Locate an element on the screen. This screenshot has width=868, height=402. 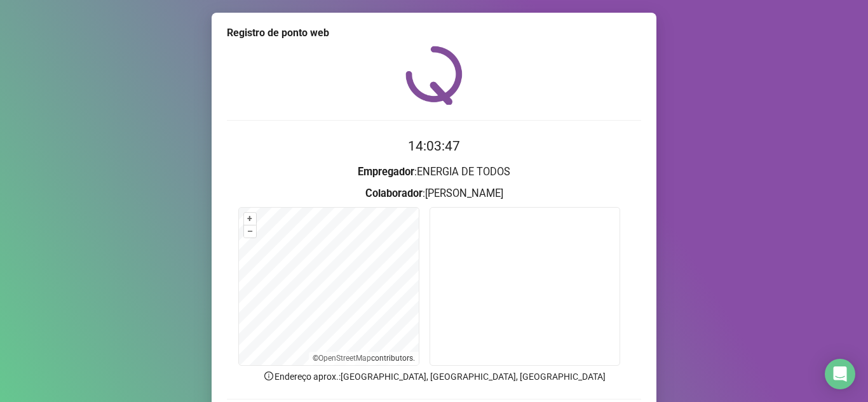
div: Open Intercom Messenger is located at coordinates (840, 374).